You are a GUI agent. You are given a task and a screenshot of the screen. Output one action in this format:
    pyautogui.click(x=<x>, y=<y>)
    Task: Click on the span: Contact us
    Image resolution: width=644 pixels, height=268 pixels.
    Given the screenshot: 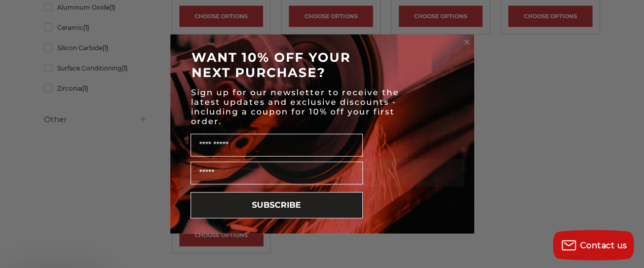 What is the action you would take?
    pyautogui.click(x=604, y=245)
    